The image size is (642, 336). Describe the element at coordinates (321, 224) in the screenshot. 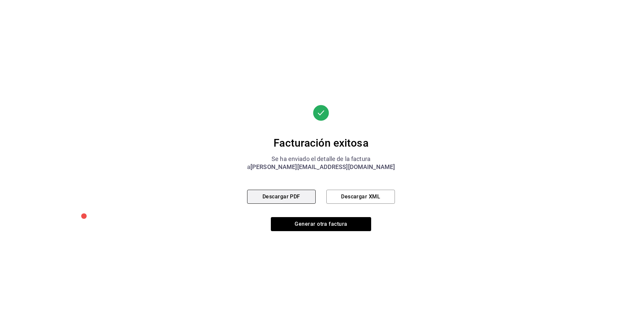

I see `button: Generar otra factura` at that location.